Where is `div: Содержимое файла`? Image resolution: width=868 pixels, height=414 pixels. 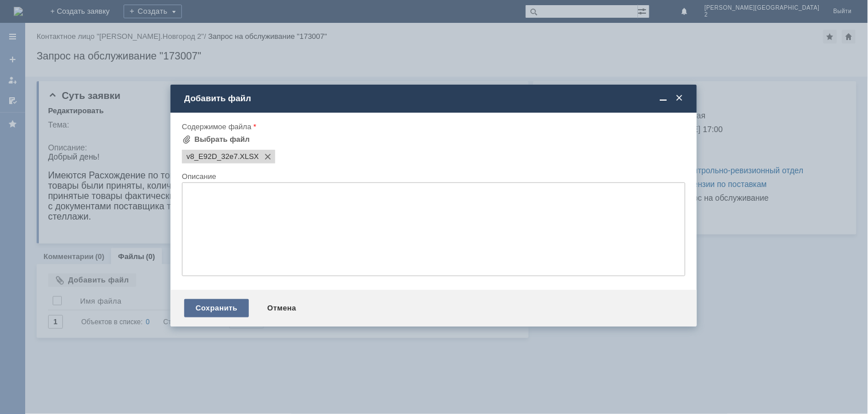 div: Содержимое файла is located at coordinates (433, 126).